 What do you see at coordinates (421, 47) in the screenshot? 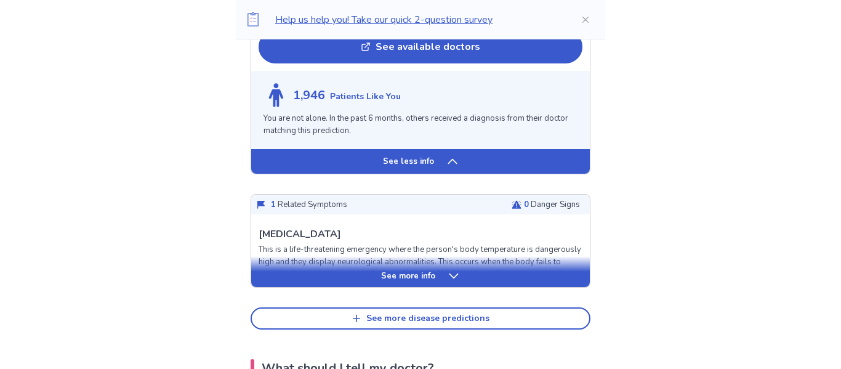
I see `button: See available doctors` at bounding box center [421, 47].